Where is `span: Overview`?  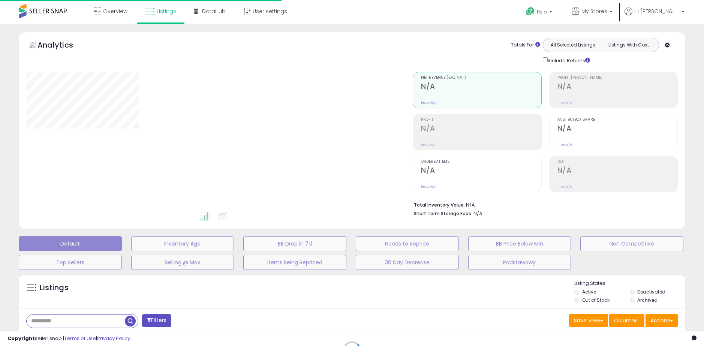
span: Overview is located at coordinates (115, 11).